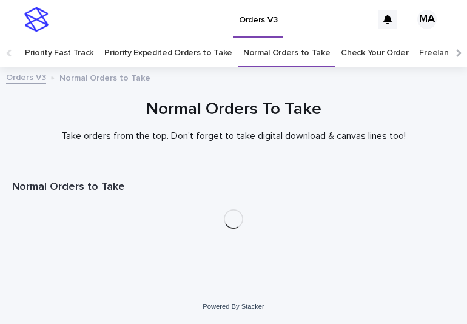 The width and height of the screenshot is (467, 324). I want to click on a: Priority Expedited Orders to Take, so click(168, 53).